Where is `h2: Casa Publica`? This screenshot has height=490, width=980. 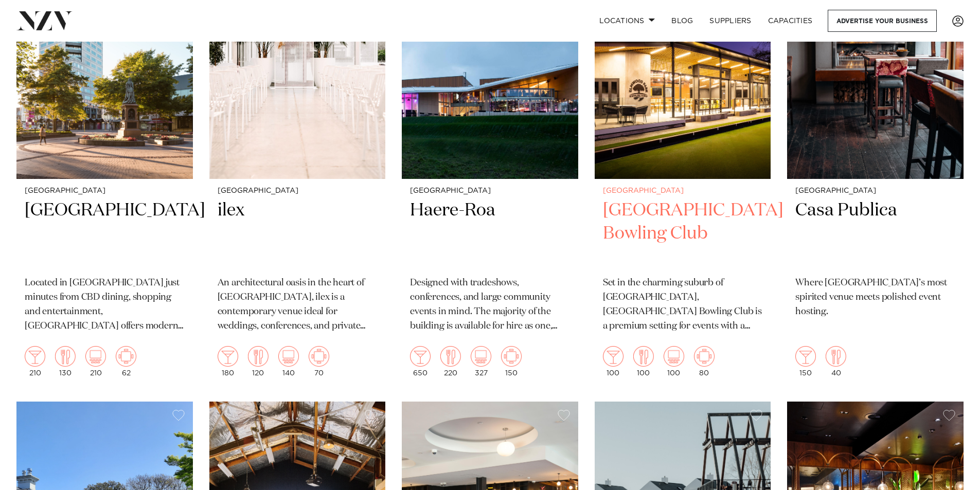
h2: Casa Publica is located at coordinates (875, 234).